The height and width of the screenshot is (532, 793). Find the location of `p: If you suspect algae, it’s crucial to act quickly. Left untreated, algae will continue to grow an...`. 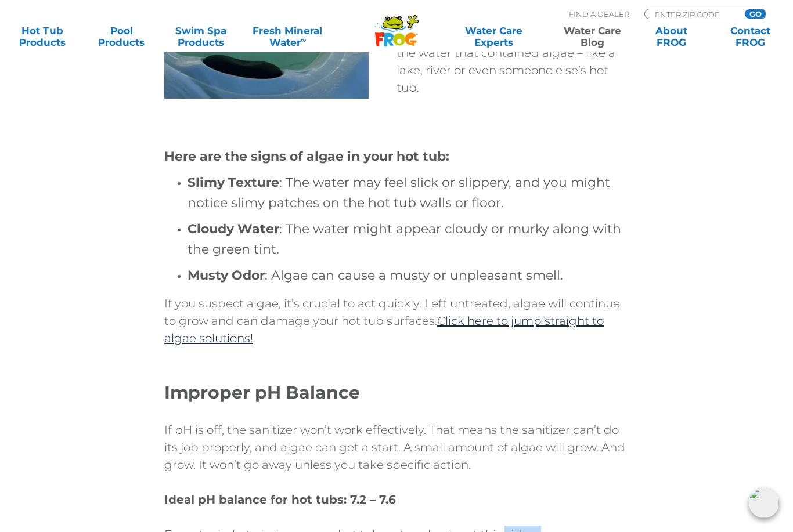

p: If you suspect algae, it’s crucial to act quickly. Left untreated, algae will continue to grow an... is located at coordinates (396, 321).